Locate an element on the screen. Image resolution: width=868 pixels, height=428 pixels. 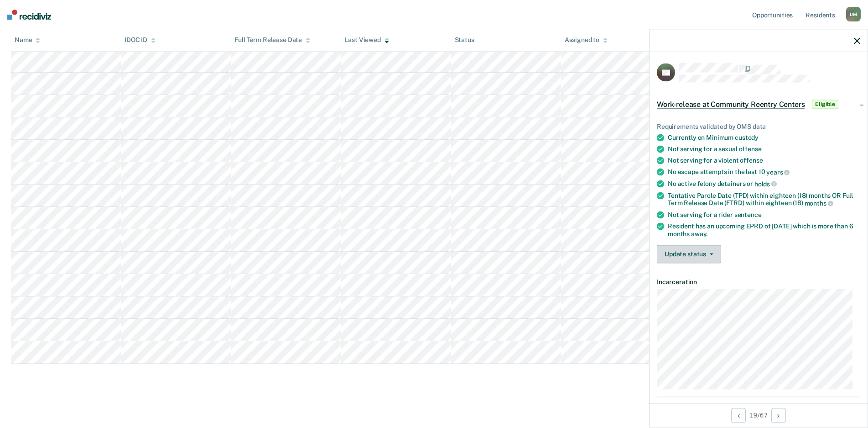
div: No active felony detainers or is located at coordinates (764, 184).